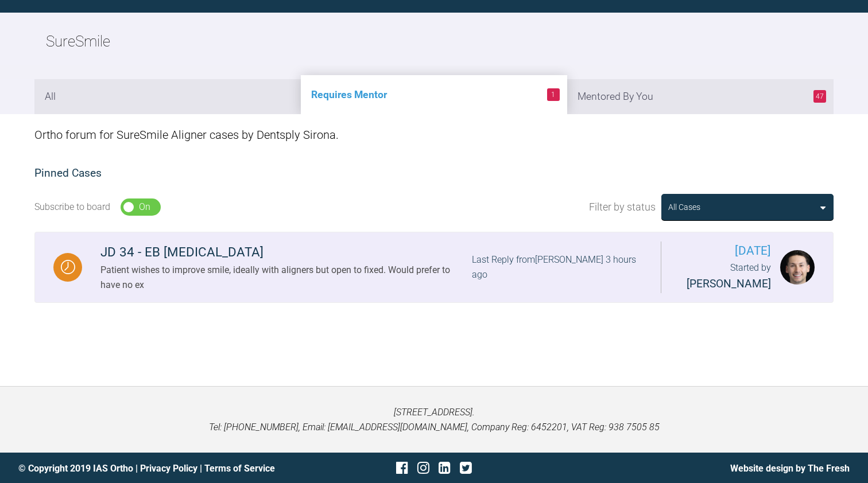 The height and width of the screenshot is (483, 868). Describe the element at coordinates (286, 277) in the screenshot. I see `div: Patient wishes to improve smile, ideally with aligners but open to fixed. Would prefer to have no ex` at that location.